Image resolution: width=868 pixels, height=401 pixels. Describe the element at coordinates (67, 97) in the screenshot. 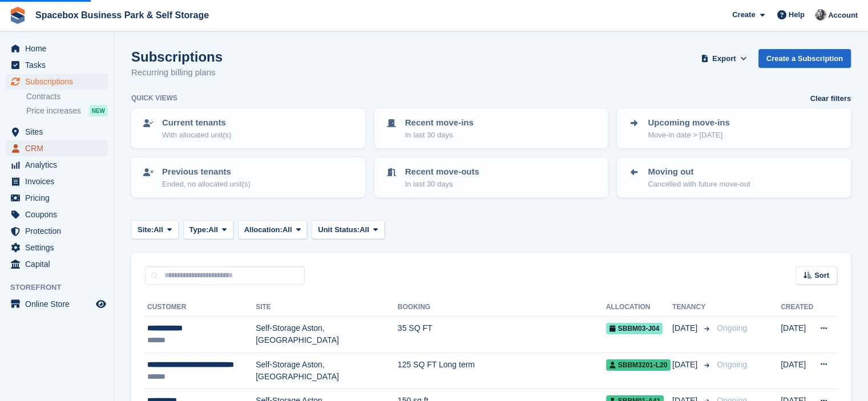

I see `a: Contracts` at that location.